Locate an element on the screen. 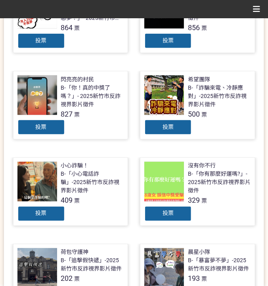 The image size is (268, 286). div: 晨星小隊 is located at coordinates (199, 252).